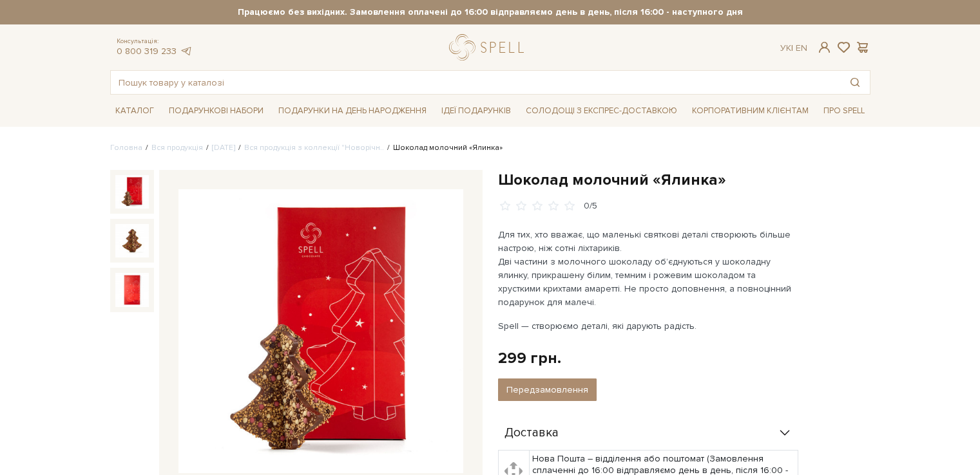 Image resolution: width=980 pixels, height=475 pixels. What do you see at coordinates (443, 148) in the screenshot?
I see `li: Шоколад молочний «Ялинка»` at bounding box center [443, 148].